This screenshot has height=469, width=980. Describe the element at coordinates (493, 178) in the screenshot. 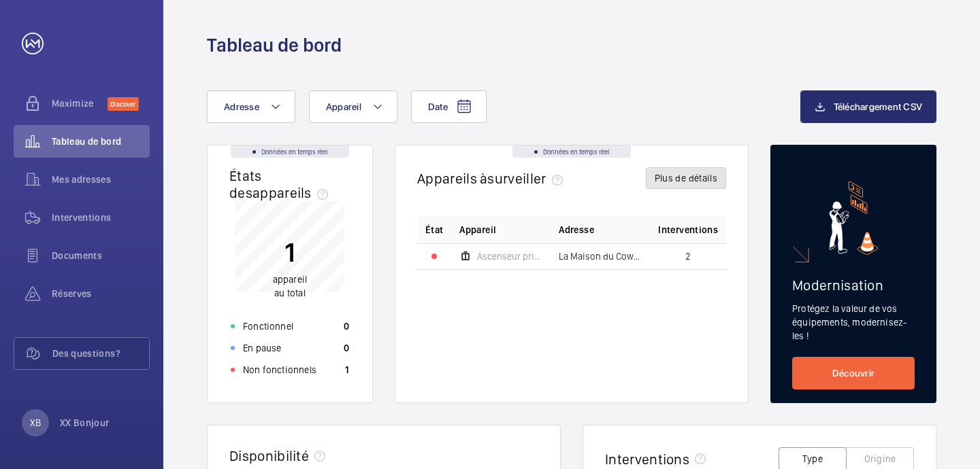

I see `h2: Appareils à` at that location.